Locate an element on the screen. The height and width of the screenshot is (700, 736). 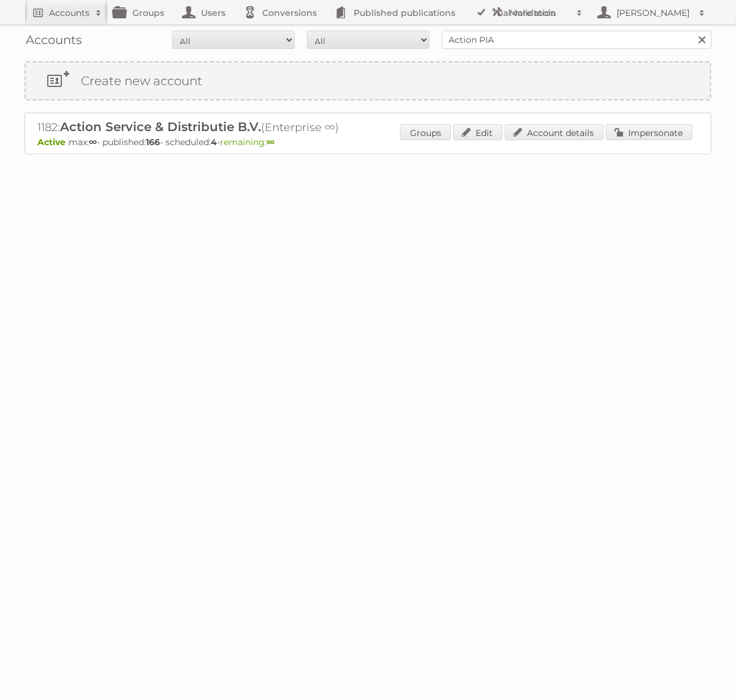
span: Action Service & Distributie B.V. is located at coordinates (161, 127).